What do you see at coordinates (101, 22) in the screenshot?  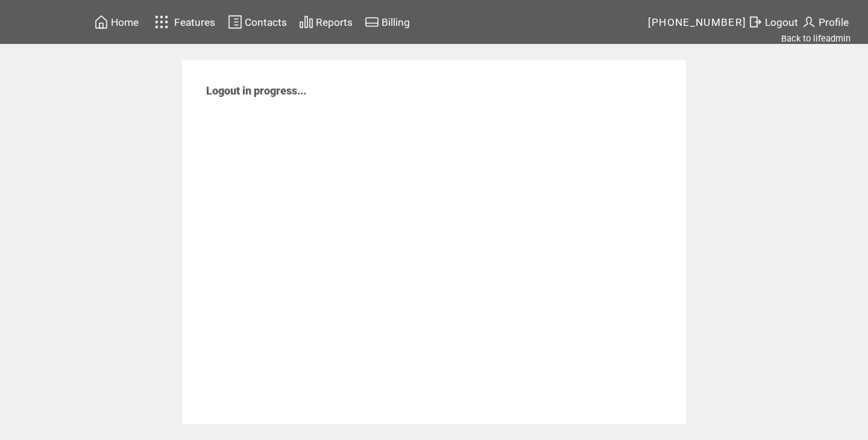 I see `img: home.svg` at bounding box center [101, 22].